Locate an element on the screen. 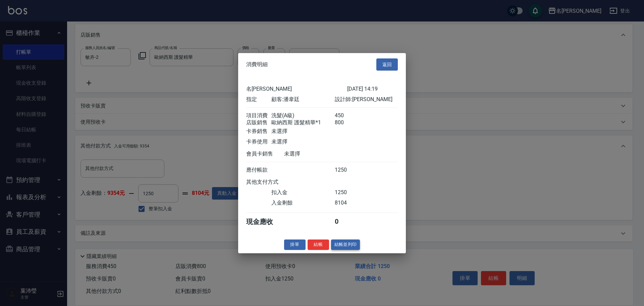 The height and width of the screenshot is (306, 644). button: 掛單 is located at coordinates (295, 245).